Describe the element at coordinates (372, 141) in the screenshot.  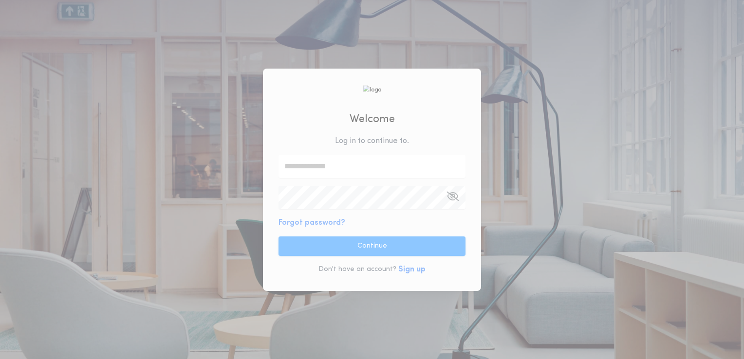
I see `p: Log in to continue to .` at that location.